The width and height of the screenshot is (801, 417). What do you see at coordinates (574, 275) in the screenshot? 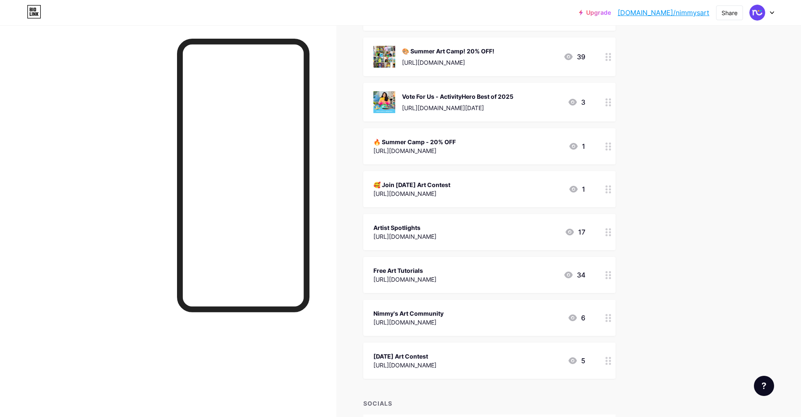
I see `div: 34` at bounding box center [574, 275].